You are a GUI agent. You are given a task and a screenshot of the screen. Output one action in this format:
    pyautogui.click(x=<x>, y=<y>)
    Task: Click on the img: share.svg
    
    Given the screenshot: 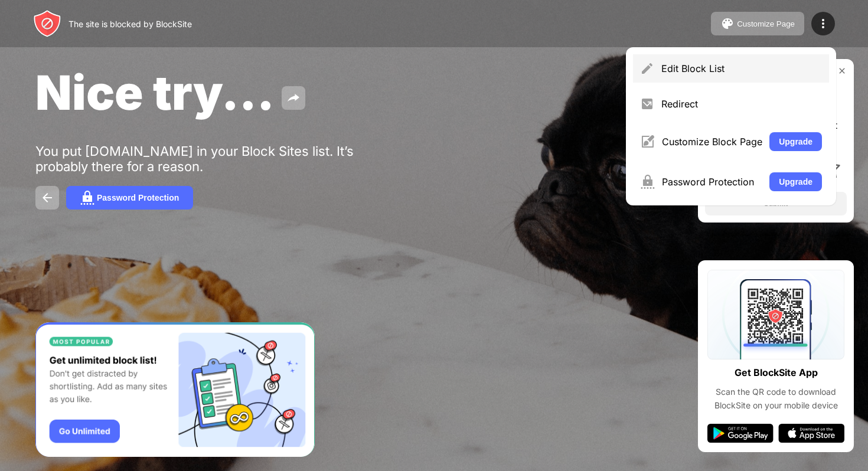 What is the action you would take?
    pyautogui.click(x=293, y=98)
    